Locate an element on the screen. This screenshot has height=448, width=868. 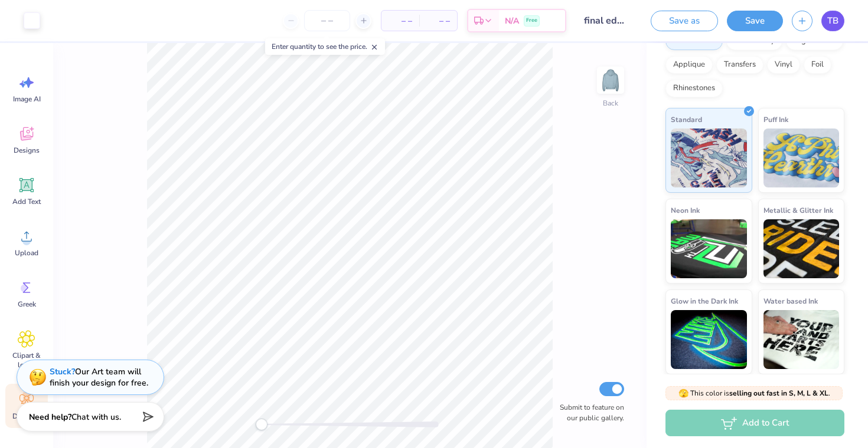
div: Rhinestones is located at coordinates (694, 88).